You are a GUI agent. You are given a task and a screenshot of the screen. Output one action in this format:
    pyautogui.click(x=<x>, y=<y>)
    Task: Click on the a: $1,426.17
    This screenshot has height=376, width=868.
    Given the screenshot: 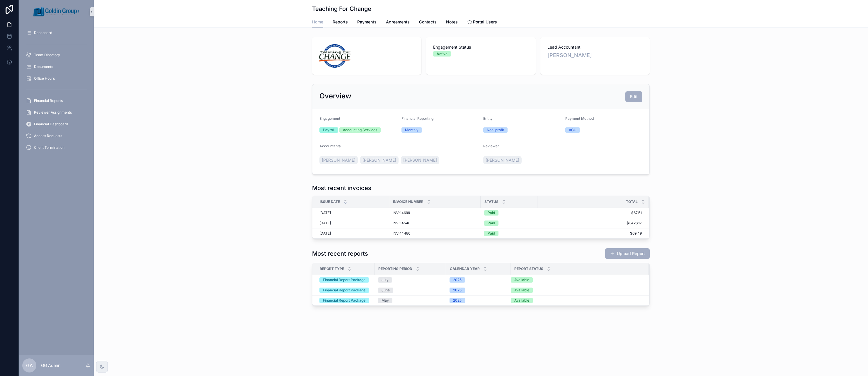 What is the action you would take?
    pyautogui.click(x=590, y=223)
    